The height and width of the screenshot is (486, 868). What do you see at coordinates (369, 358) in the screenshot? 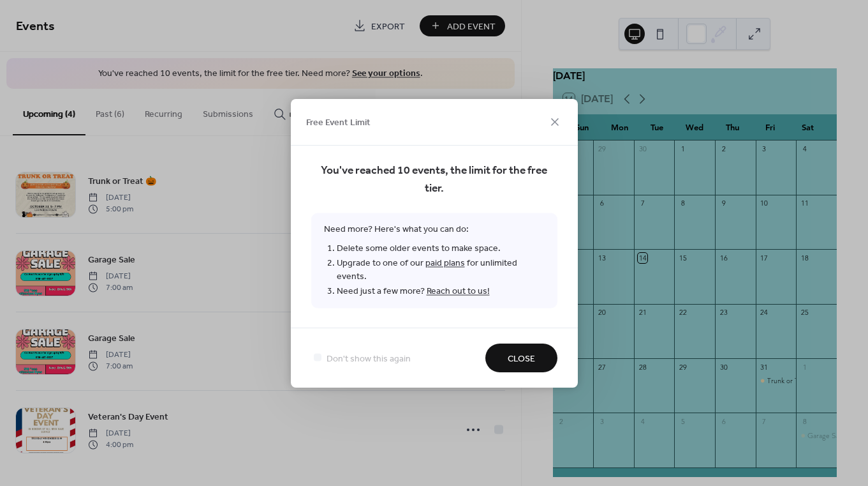
I see `span: Don't show this again` at bounding box center [369, 358].